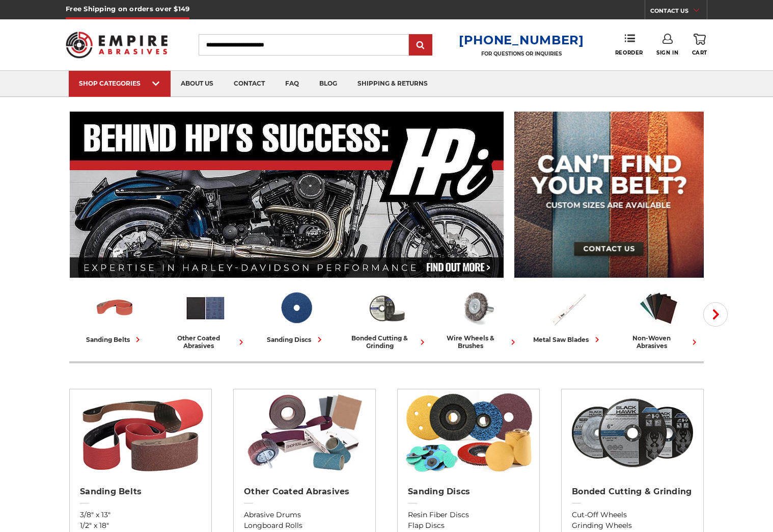 The height and width of the screenshot is (532, 773). Describe the element at coordinates (296, 316) in the screenshot. I see `a: sanding discs` at that location.